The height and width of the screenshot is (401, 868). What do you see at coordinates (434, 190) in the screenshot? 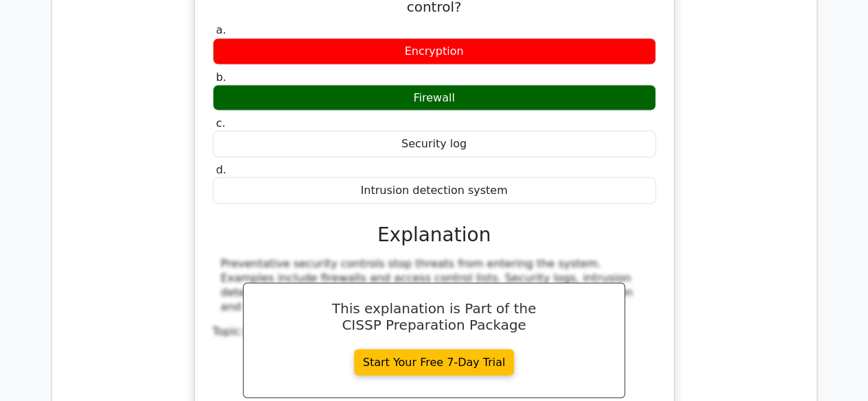
I see `div: Intrusion detection system` at bounding box center [434, 190].